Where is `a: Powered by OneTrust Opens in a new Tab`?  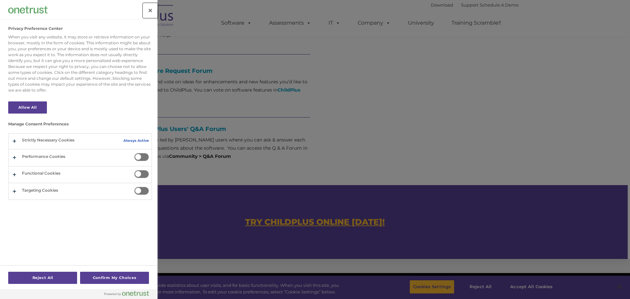 a: Powered by OneTrust Opens in a new Tab is located at coordinates (129, 295).